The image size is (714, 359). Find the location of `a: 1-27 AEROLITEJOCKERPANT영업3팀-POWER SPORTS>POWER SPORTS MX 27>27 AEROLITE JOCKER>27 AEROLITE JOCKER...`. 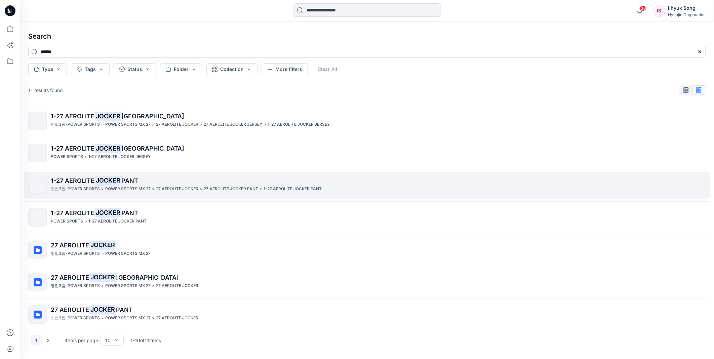

a: 1-27 AEROLITEJOCKERPANT영업3팀-POWER SPORTS>POWER SPORTS MX 27>27 AEROLITE JOCKER>27 AEROLITE JOCKER... is located at coordinates (367, 185).